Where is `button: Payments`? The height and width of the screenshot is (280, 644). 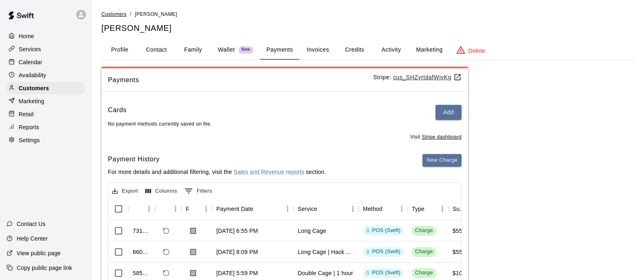
button: Payments is located at coordinates (280, 50).